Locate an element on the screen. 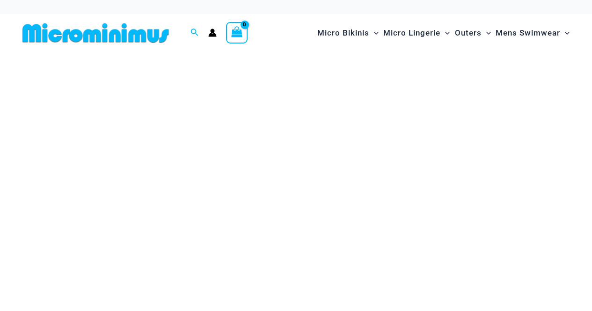 The height and width of the screenshot is (311, 592). a: Mens SwimwearMenu ToggleMenu Toggle is located at coordinates (533, 33).